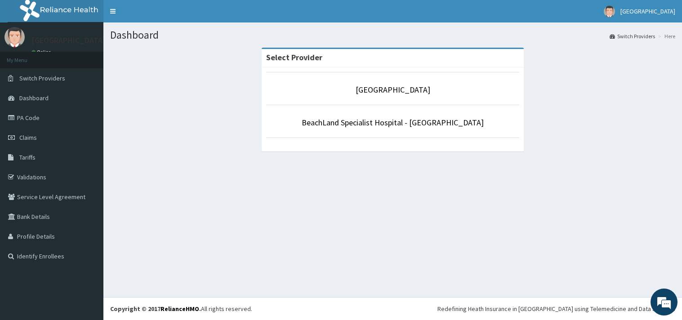 This screenshot has width=682, height=320. What do you see at coordinates (392, 35) in the screenshot?
I see `h1: Dashboard` at bounding box center [392, 35].